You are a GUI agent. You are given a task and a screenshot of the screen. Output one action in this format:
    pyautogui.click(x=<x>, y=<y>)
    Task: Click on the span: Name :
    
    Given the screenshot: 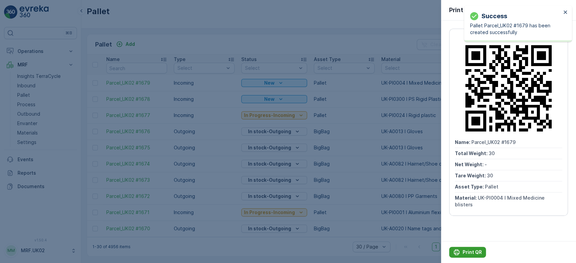 What is the action you would take?
    pyautogui.click(x=463, y=142)
    